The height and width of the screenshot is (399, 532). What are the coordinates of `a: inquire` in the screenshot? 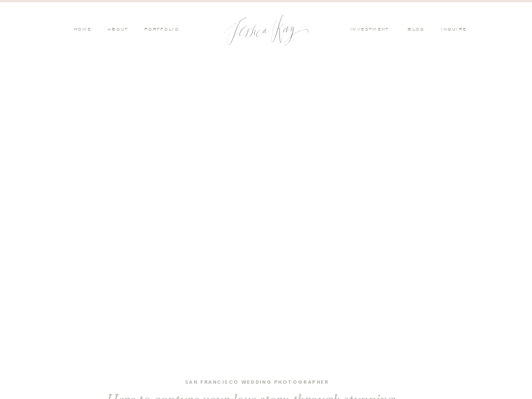 It's located at (456, 30).